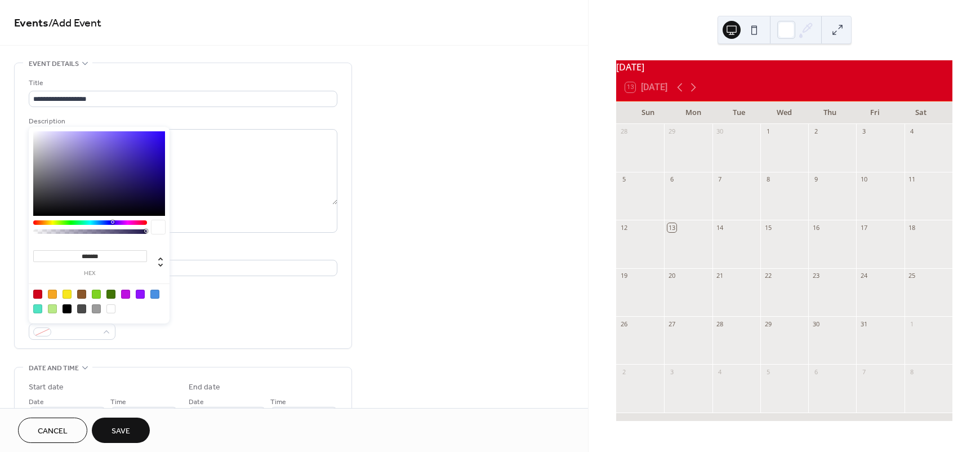 The image size is (980, 452). Describe the element at coordinates (768, 275) in the screenshot. I see `div: 22` at that location.